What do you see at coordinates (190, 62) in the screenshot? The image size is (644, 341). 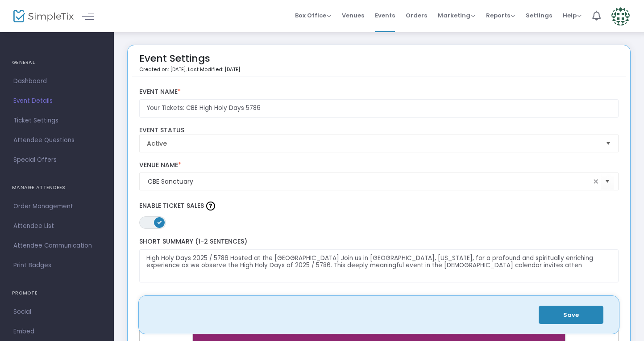 I see `div: Event Settings` at bounding box center [190, 62].